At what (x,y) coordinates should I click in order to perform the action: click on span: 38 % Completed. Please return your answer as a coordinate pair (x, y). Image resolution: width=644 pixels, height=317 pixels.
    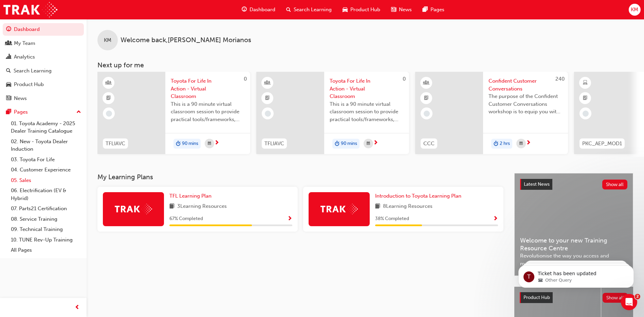
    Looking at the image, I should click on (392, 218).